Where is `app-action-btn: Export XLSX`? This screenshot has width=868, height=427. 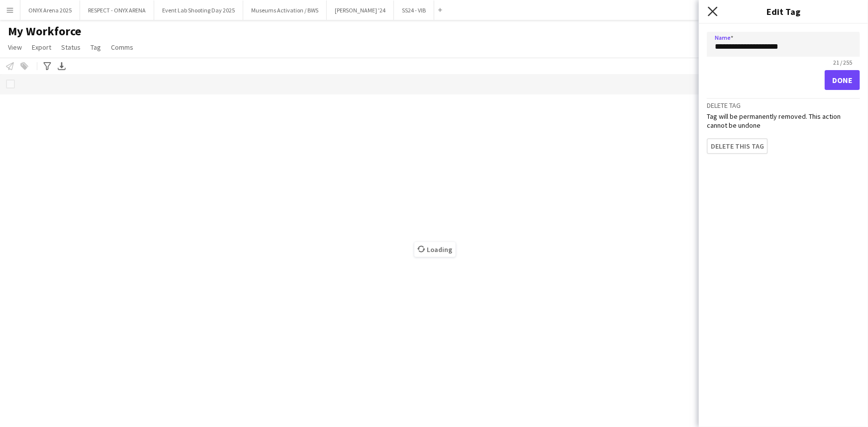
app-action-btn: Export XLSX is located at coordinates (62, 66).